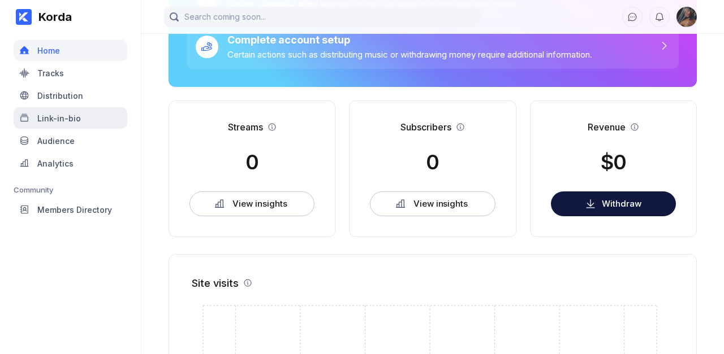  I want to click on button: Withdraw, so click(613, 204).